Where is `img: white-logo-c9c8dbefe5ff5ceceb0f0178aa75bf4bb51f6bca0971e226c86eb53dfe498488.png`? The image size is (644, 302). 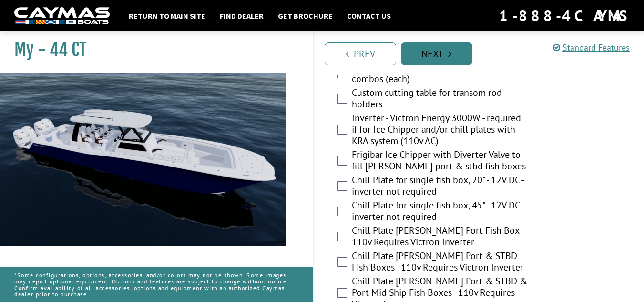
img: white-logo-c9c8dbefe5ff5ceceb0f0178aa75bf4bb51f6bca0971e226c86eb53dfe498488.png is located at coordinates (62, 16).